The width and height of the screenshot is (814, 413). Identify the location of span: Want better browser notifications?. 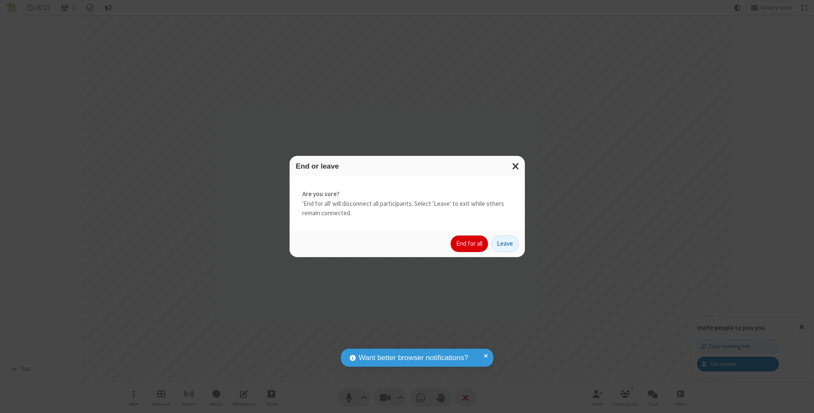
(413, 358).